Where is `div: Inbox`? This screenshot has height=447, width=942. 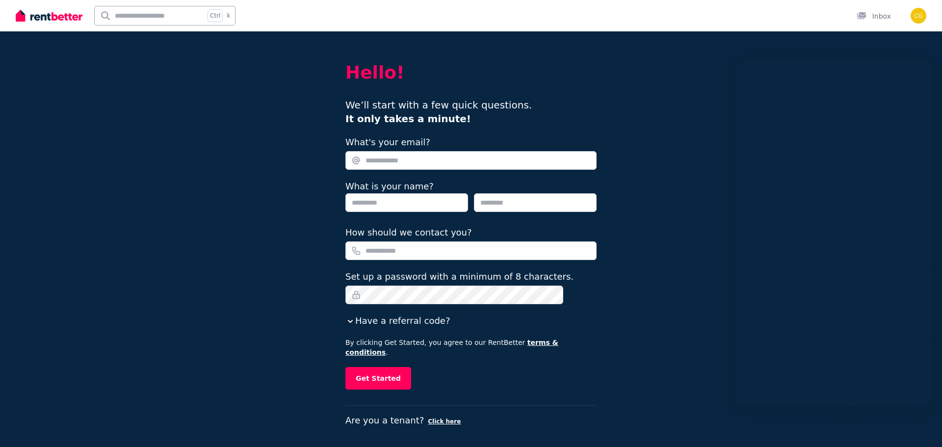 div: Inbox is located at coordinates (874, 16).